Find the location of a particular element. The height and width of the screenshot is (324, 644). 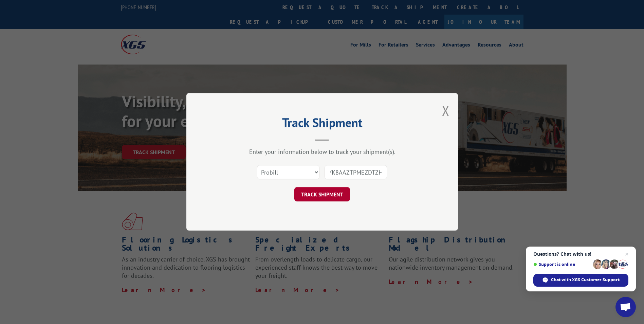

input: Number(s) is located at coordinates (356, 173).